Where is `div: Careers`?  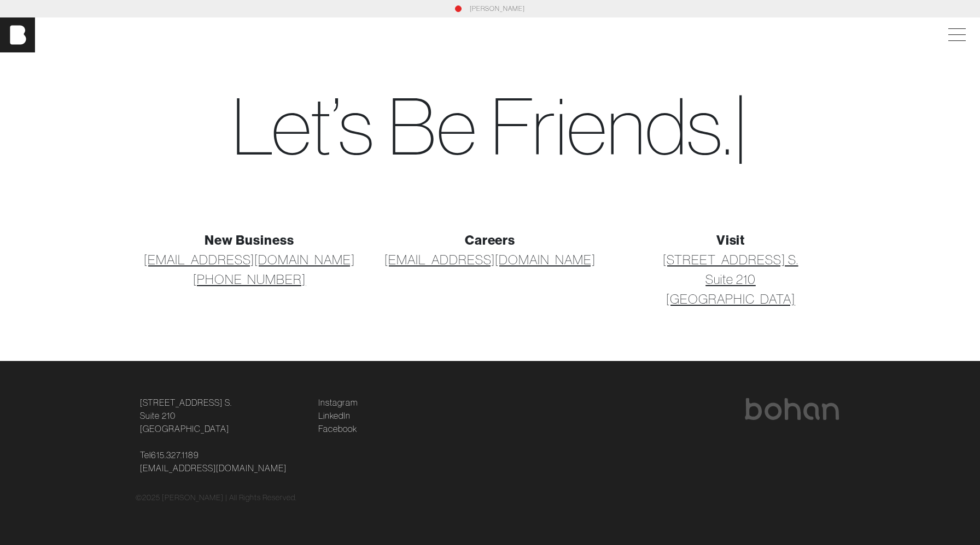
div: Careers is located at coordinates (490, 240).